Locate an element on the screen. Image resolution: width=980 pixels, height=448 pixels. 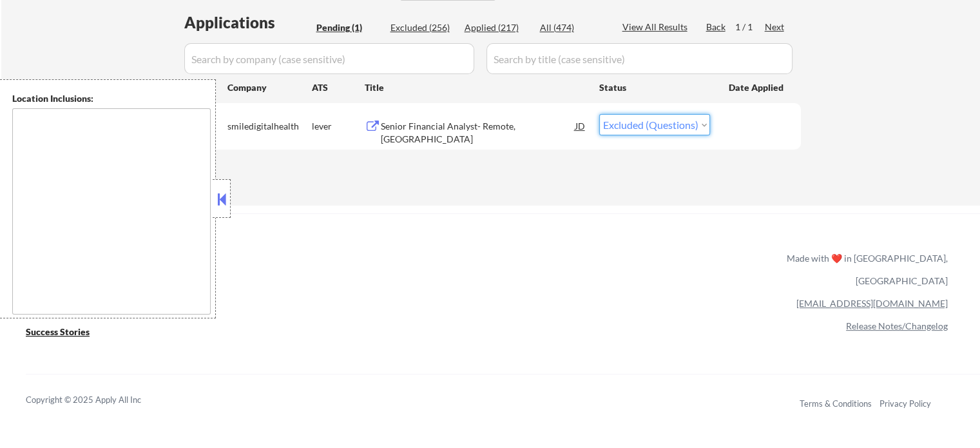
a: Release Notes/Changelog is located at coordinates (897, 326).